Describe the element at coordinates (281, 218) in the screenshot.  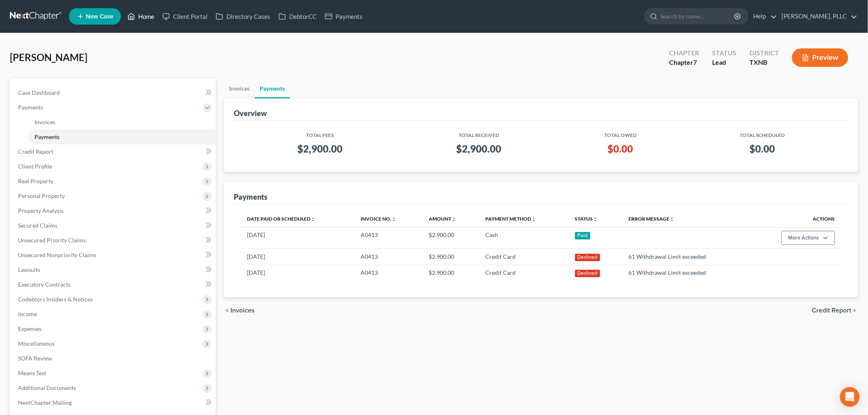
I see `a: Date Paid or Scheduledunfold_more` at that location.